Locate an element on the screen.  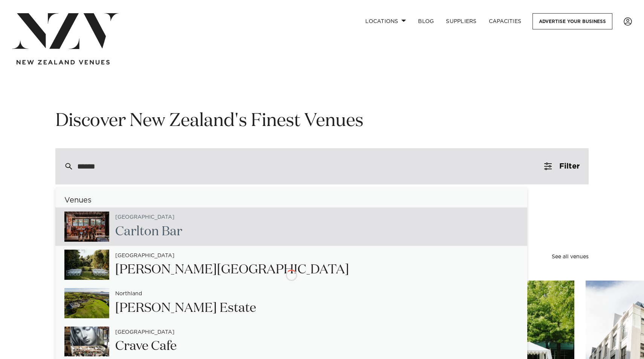
h6: Venues is located at coordinates (291, 200).